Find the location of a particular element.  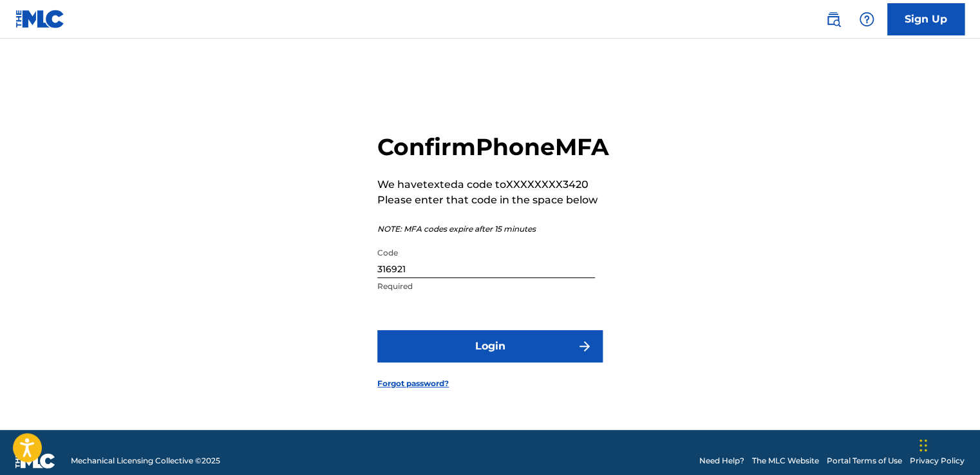

img: f7272a7cc735f4ea7f67.svg is located at coordinates (584, 347).